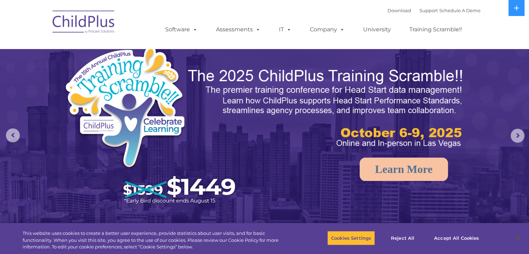 This screenshot has width=529, height=254. Describe the element at coordinates (399, 10) in the screenshot. I see `a: Download` at that location.